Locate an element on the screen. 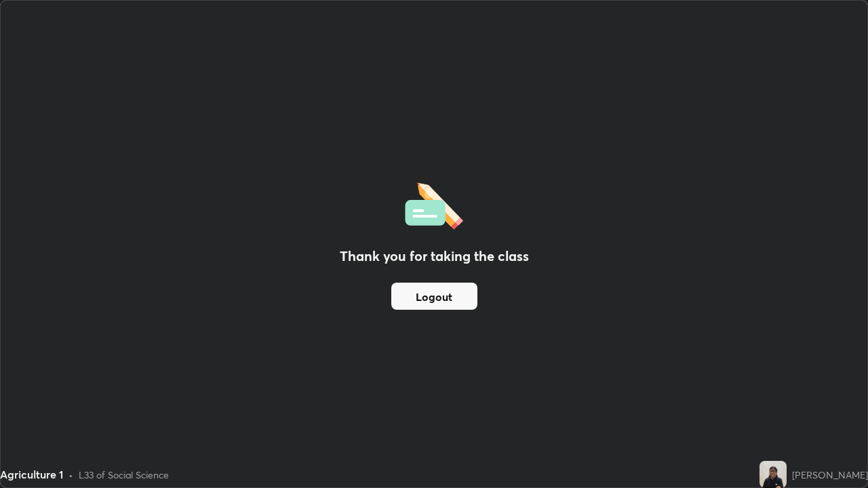  div: L33 of Social Science is located at coordinates (123, 474).